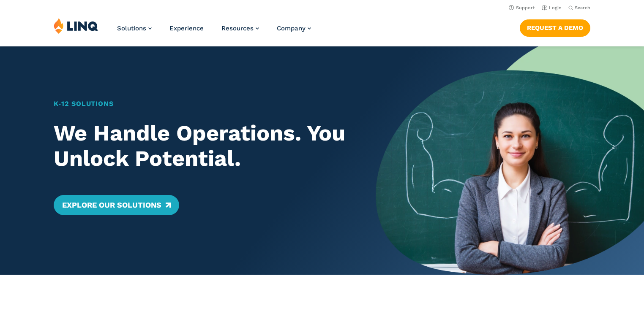 This screenshot has height=319, width=644. Describe the element at coordinates (582, 8) in the screenshot. I see `span: Search` at that location.